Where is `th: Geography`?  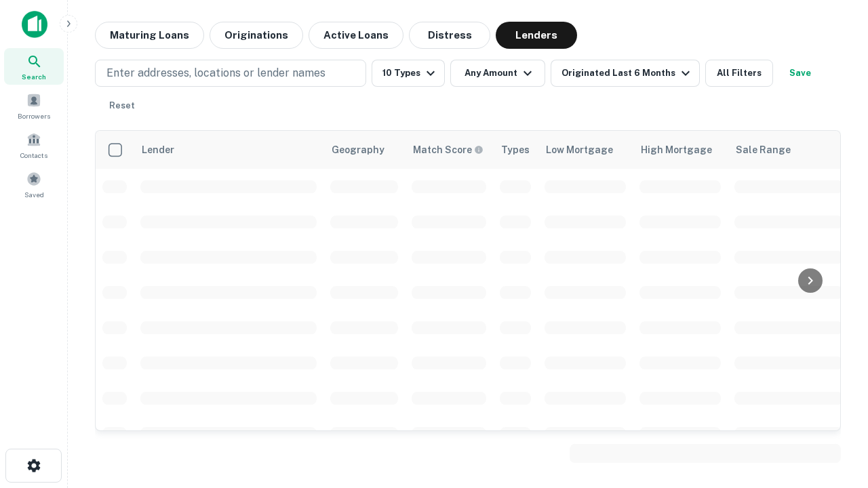 th: Geography is located at coordinates (364, 149).